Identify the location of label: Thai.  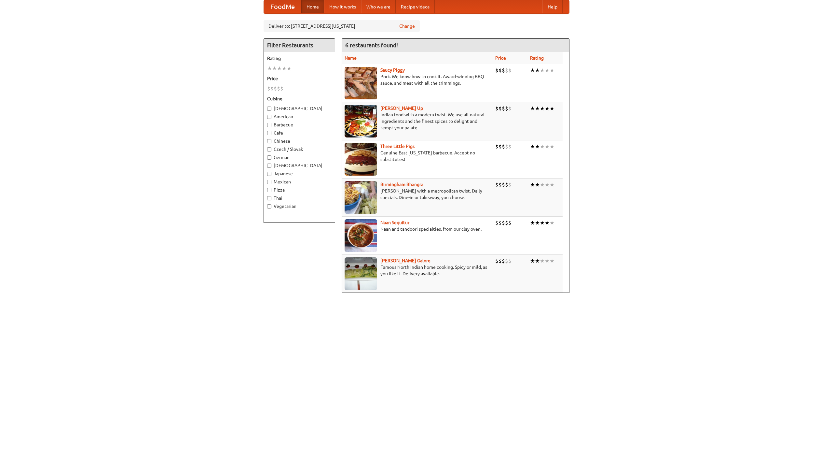
(299, 198).